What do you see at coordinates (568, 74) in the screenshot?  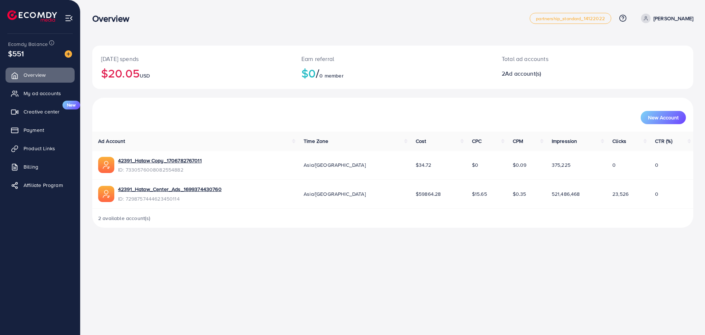 I see `h2: 2` at bounding box center [568, 74].